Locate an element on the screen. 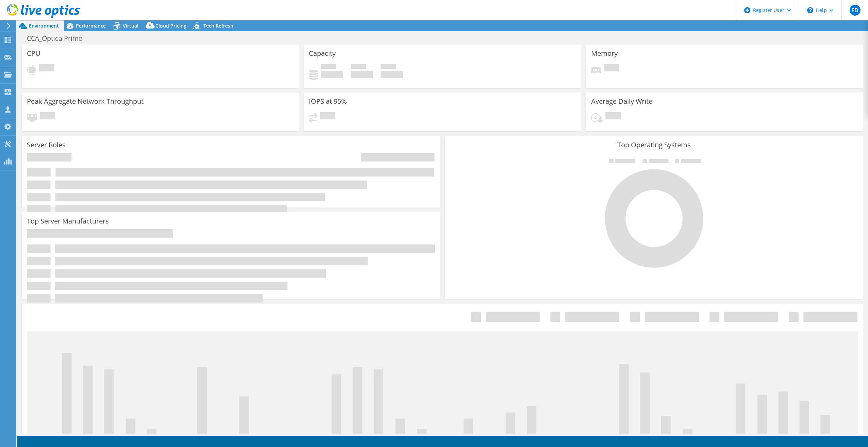 This screenshot has width=868, height=447. h3: Top Operating Systems is located at coordinates (654, 145).